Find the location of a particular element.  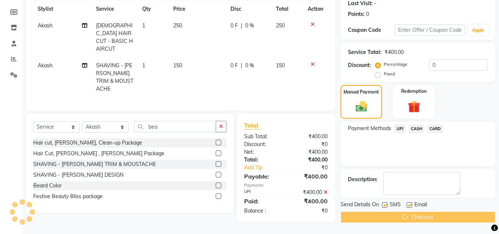

div: Balance : is located at coordinates (262, 210).